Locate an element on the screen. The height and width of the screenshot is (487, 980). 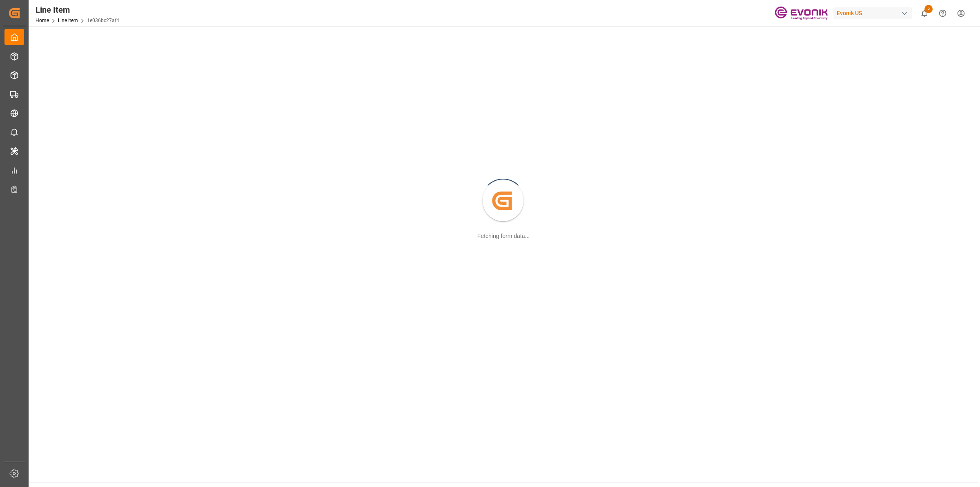
img: Evonik-brand-mark-Deep-Purple-RGB.jpeg_1700498283.jpeg is located at coordinates (801, 13).